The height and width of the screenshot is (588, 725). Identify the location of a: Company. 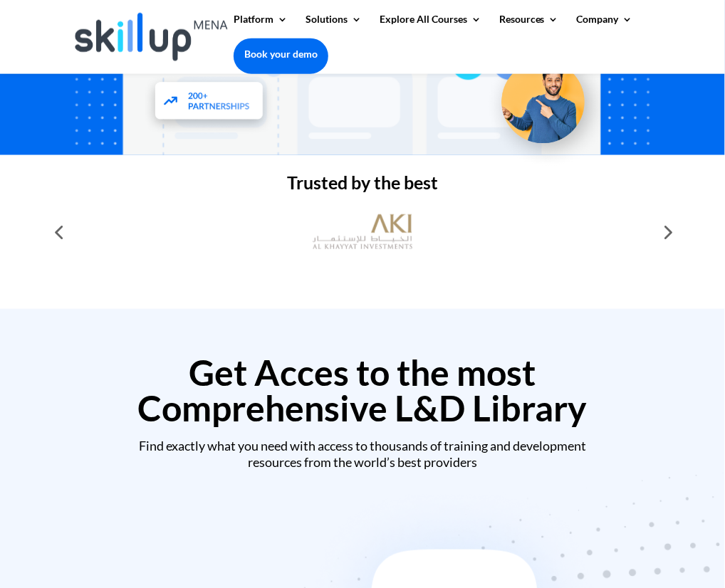
(605, 26).